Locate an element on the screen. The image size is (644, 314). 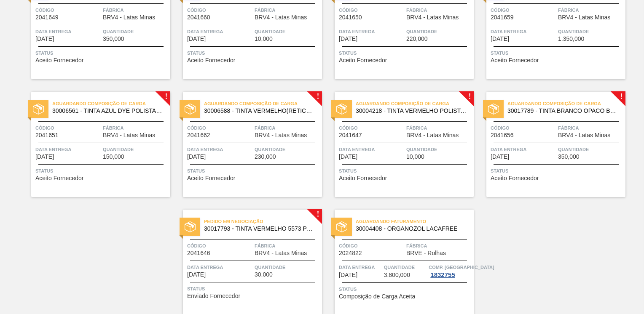
span: 30006561 - TINTA AZUL DYE POLISTAR 5964 CHAPADO LAT is located at coordinates (108, 111).